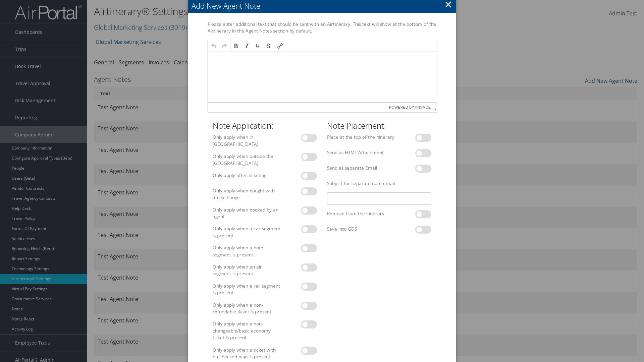  Describe the element at coordinates (246, 175) in the screenshot. I see `label: Only apply after ticketing` at that location.